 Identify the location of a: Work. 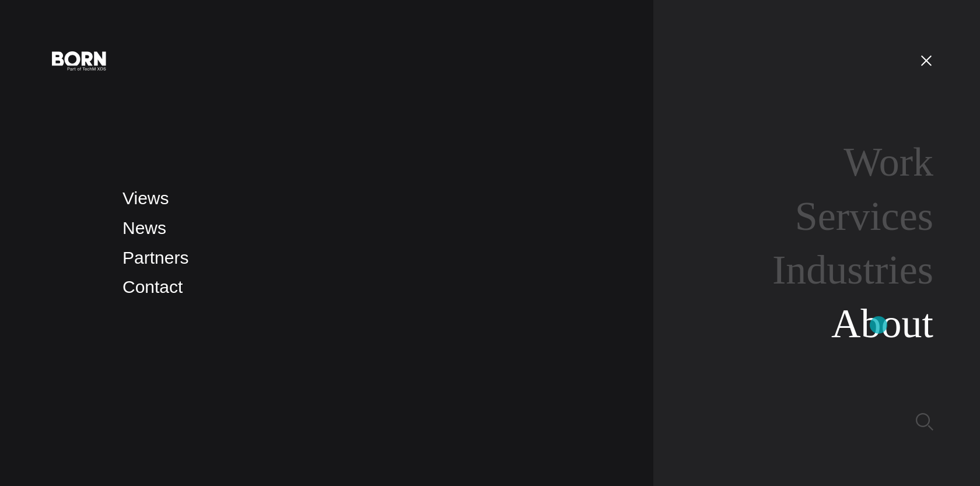
(888, 162).